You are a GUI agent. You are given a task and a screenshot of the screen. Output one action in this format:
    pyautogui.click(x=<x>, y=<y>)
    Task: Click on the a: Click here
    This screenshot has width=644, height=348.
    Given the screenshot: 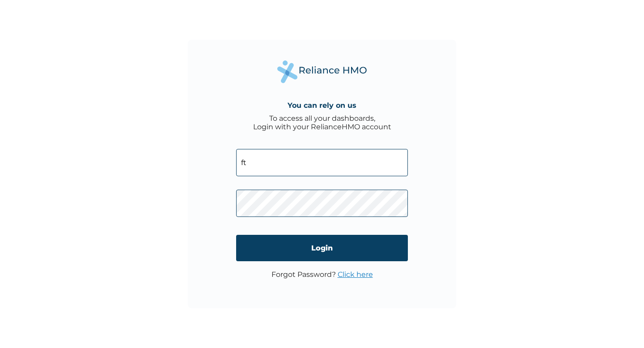 What is the action you would take?
    pyautogui.click(x=355, y=274)
    